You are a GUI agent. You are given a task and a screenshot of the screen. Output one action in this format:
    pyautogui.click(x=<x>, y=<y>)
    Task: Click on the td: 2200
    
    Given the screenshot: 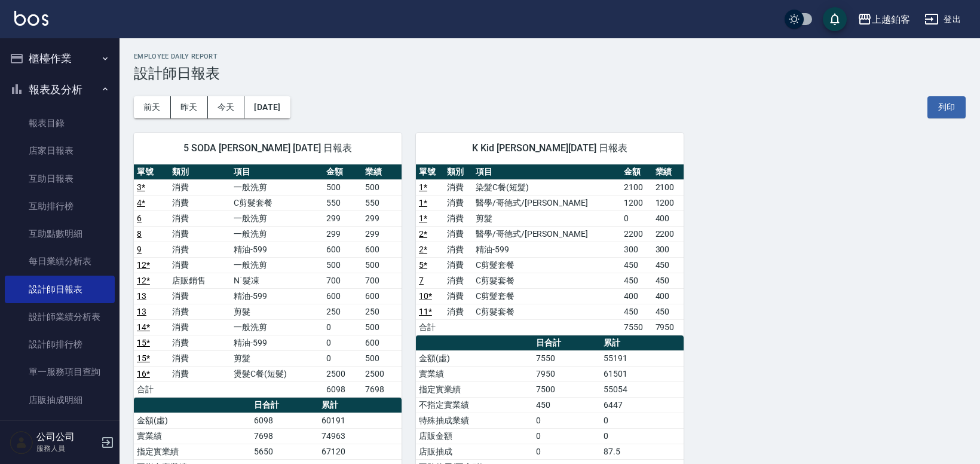 What is the action you would take?
    pyautogui.click(x=668, y=234)
    